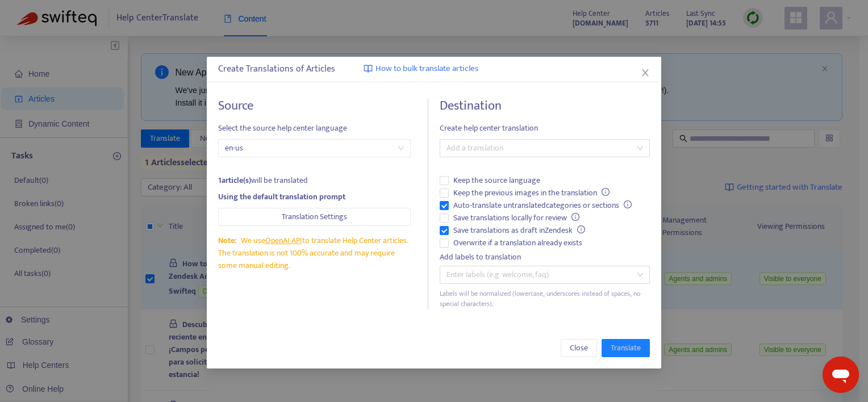 The width and height of the screenshot is (868, 402). Describe the element at coordinates (520, 231) in the screenshot. I see `span: Save translations as draft in Zendesk` at that location.